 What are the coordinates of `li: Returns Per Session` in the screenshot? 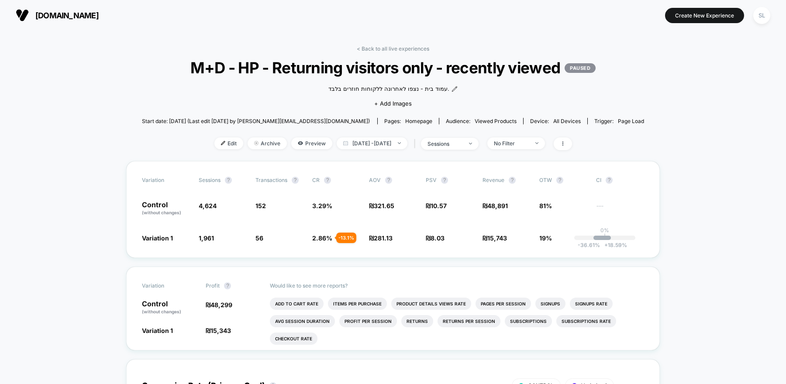 It's located at (469, 322).